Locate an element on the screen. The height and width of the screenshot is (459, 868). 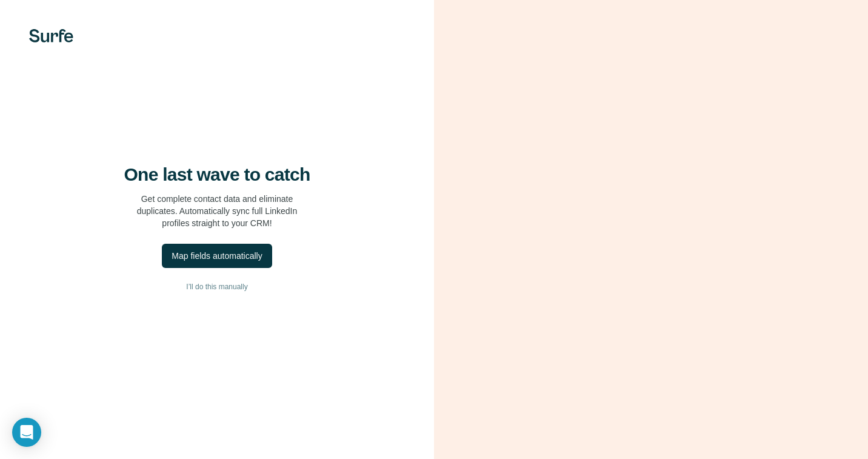
img: Surfe's logo is located at coordinates (51, 36).